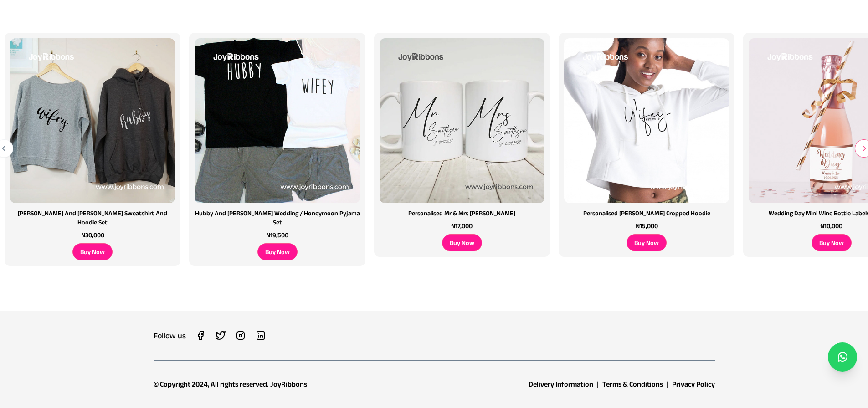  What do you see at coordinates (831, 226) in the screenshot?
I see `p: ₦10,000` at bounding box center [831, 226].